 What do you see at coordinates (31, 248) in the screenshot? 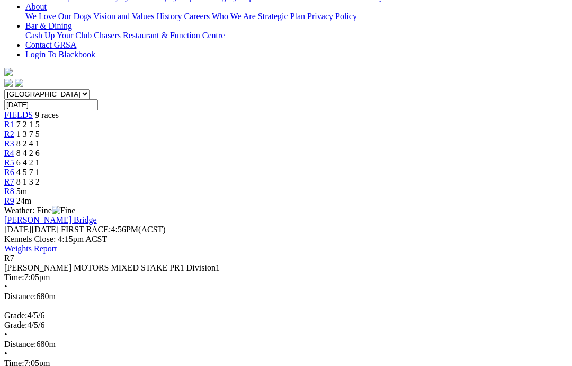
I see `a: Weights Report` at bounding box center [31, 248].